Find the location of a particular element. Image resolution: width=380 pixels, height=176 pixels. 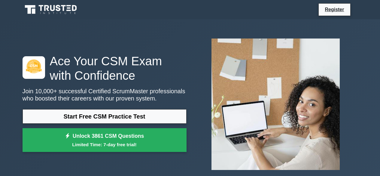

a: Start Free CSM Practice Test is located at coordinates (105, 116).